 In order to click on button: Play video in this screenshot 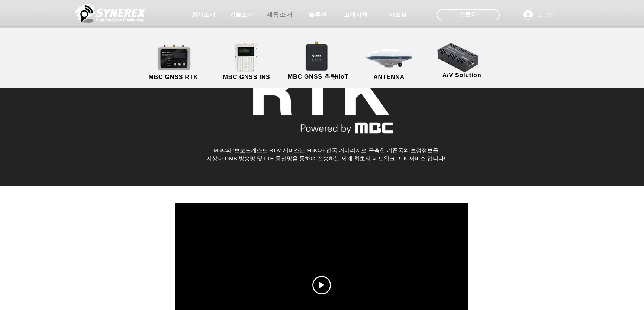, I will do `click(322, 285)`.